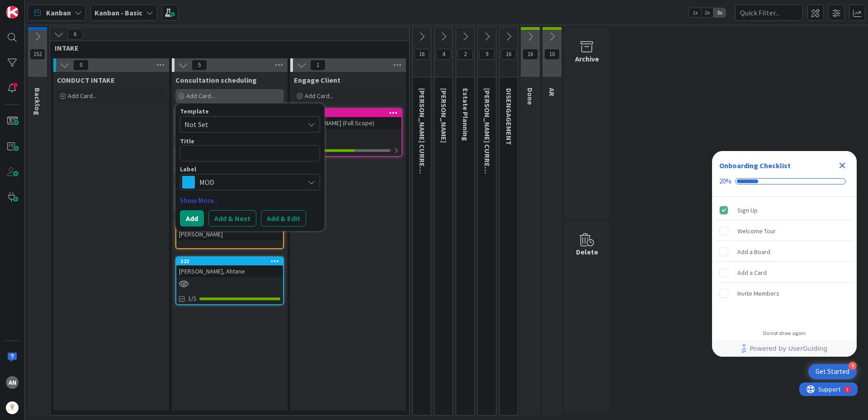  What do you see at coordinates (283, 219) in the screenshot?
I see `button: Add & Edit` at bounding box center [283, 219].